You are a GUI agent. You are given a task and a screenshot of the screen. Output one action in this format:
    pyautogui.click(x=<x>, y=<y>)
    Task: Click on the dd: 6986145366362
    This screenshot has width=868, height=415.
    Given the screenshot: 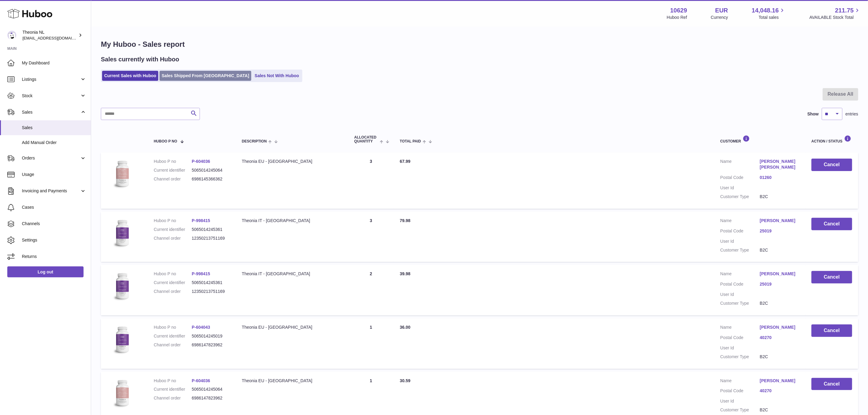 What is the action you would take?
    pyautogui.click(x=210, y=179)
    